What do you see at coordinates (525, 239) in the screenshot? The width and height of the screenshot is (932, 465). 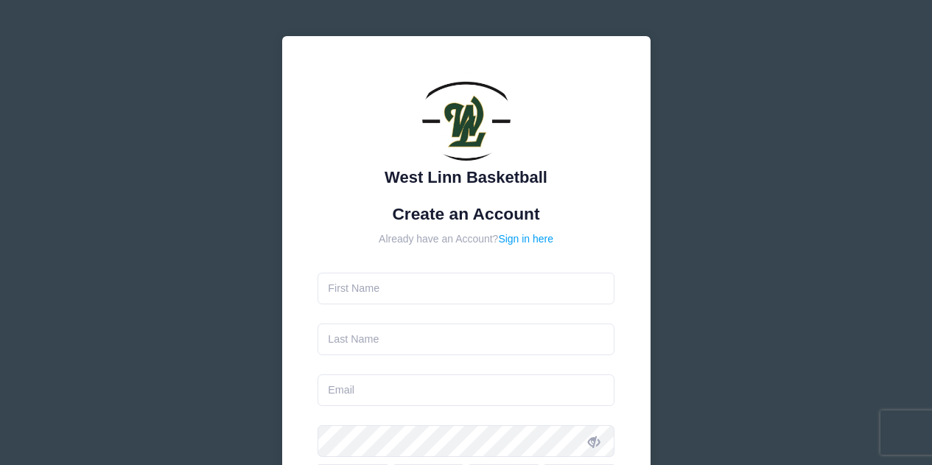 I see `a: Sign in here` at bounding box center [525, 239].